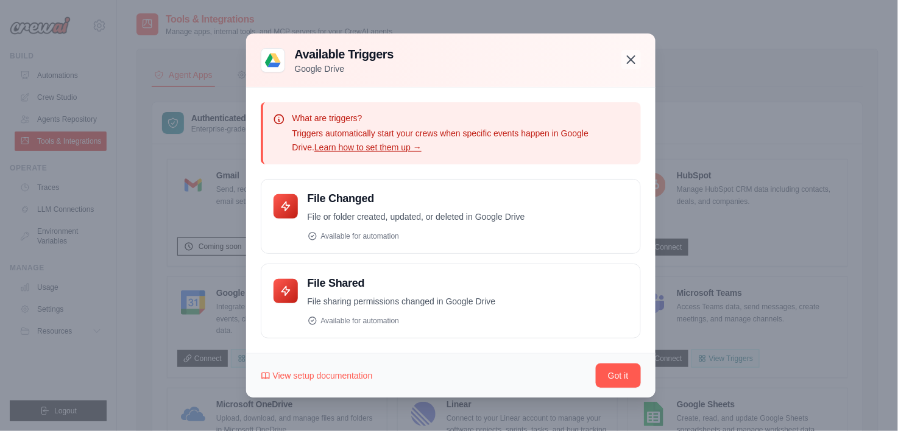 This screenshot has height=431, width=898. What do you see at coordinates (462, 141) in the screenshot?
I see `p: Triggers automatically start your crews when specific events happen in Google Drive.` at bounding box center [462, 141].